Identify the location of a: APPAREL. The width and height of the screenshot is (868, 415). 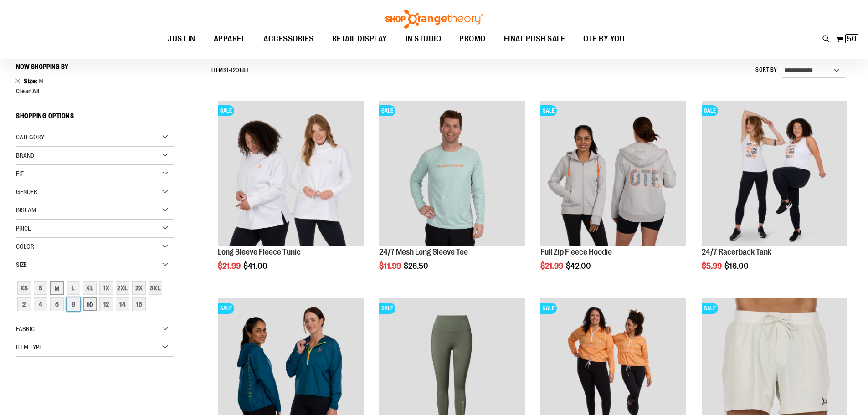
(230, 39).